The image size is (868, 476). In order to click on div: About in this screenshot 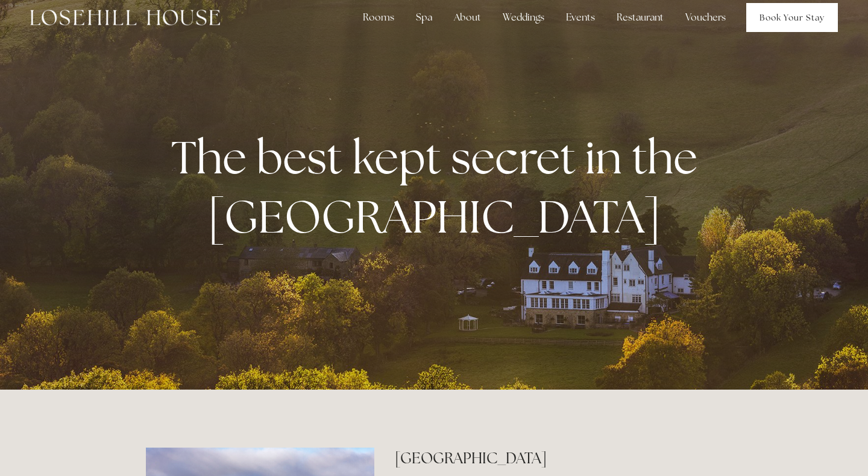, I will do `click(467, 18)`.